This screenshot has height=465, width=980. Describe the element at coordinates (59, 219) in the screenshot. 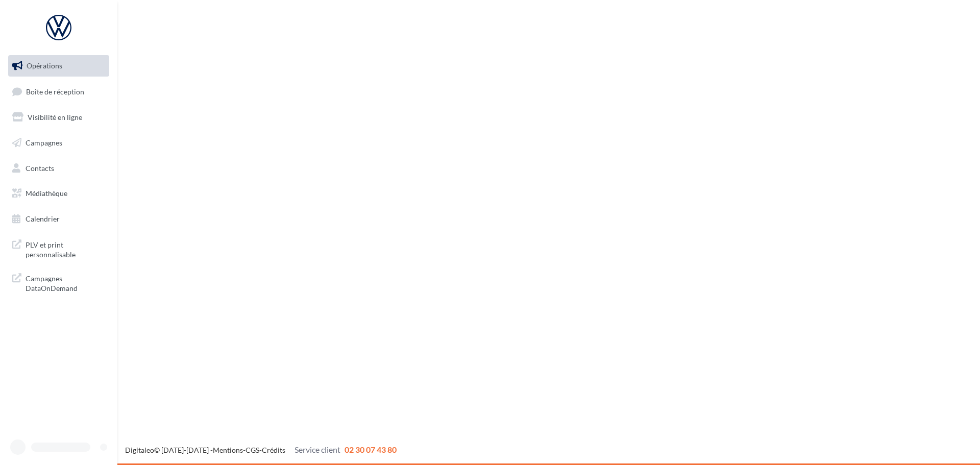

I see `a: Calendrier` at that location.